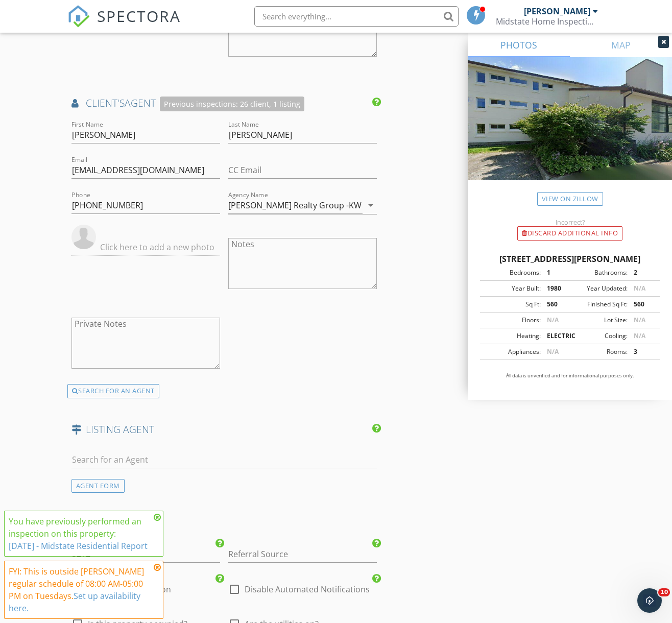 The image size is (672, 623). I want to click on div: Cooling:, so click(598, 336).